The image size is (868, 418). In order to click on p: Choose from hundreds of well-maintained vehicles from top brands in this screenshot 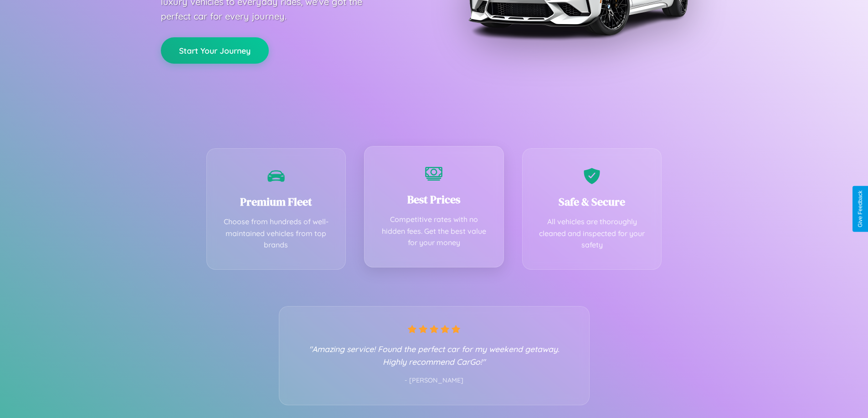, I will do `click(276, 233)`.